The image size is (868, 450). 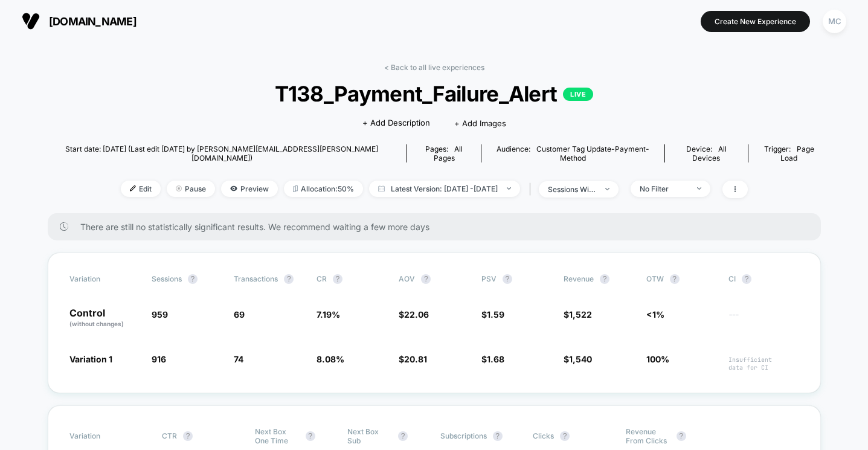 What do you see at coordinates (191, 189) in the screenshot?
I see `span: Pause` at bounding box center [191, 189].